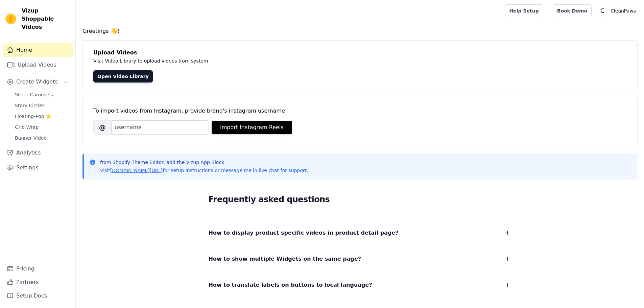  What do you see at coordinates (303, 233) in the screenshot?
I see `span: How to display product specific videos in product detail page?` at bounding box center [303, 233].